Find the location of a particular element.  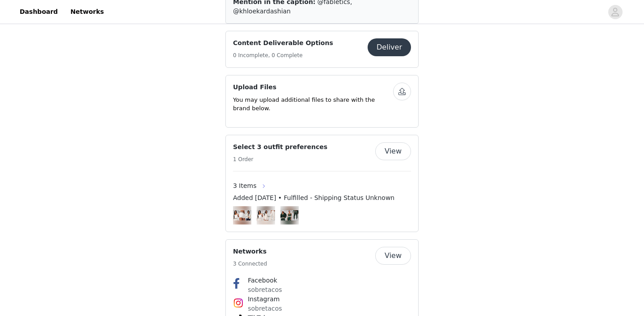

h4: Instagram is located at coordinates (322, 299).